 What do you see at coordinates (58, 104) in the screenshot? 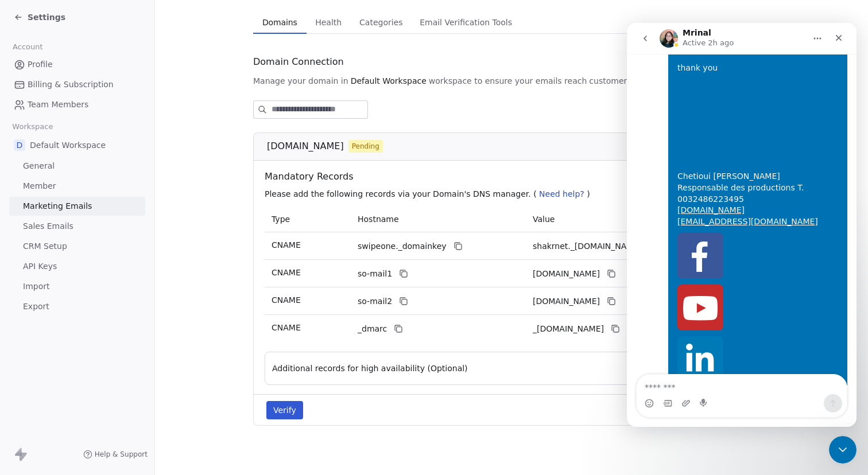
I see `span: Team Members` at bounding box center [58, 104].